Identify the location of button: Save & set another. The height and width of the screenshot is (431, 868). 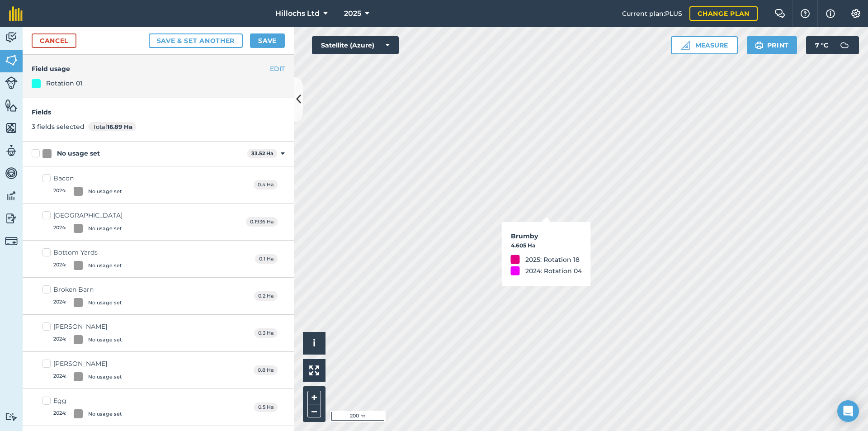
(196, 41).